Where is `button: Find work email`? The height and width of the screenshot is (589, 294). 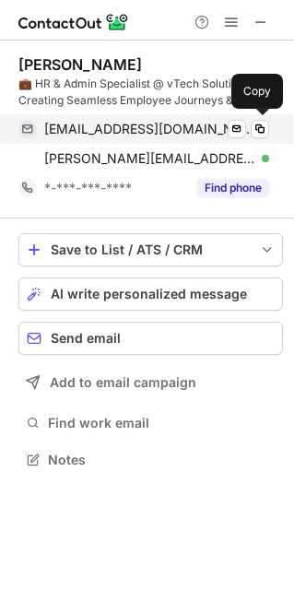 button: Find work email is located at coordinates (150, 423).